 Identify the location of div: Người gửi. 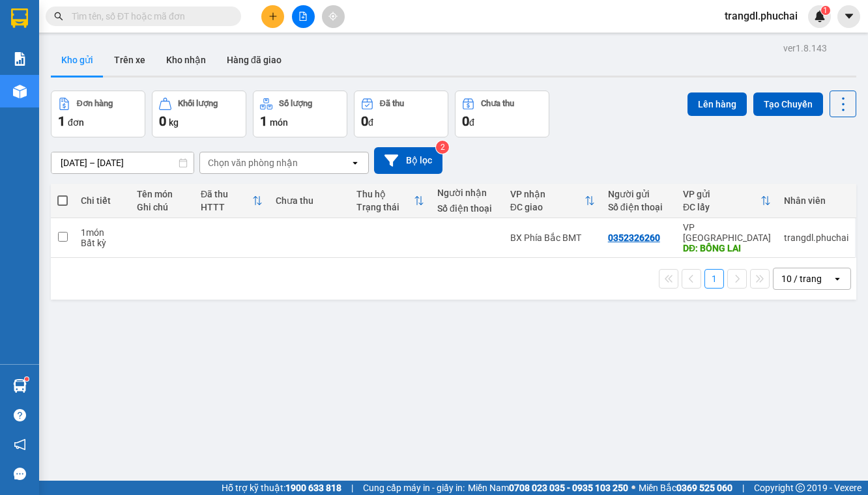
(639, 194).